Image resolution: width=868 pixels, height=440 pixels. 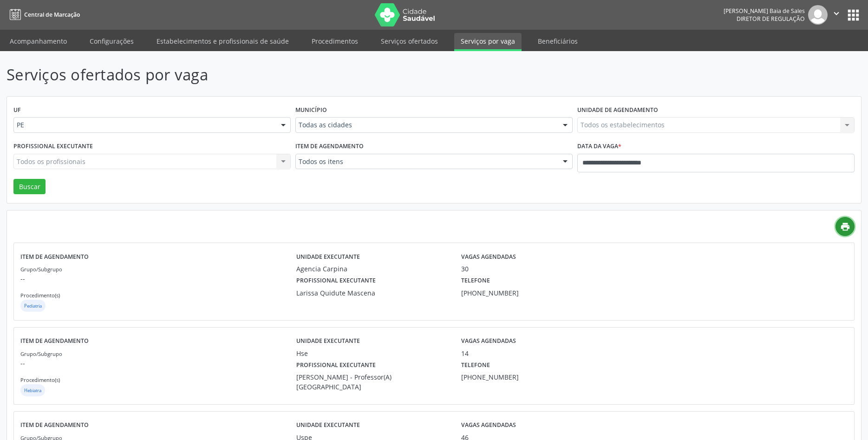 I want to click on label: UF, so click(x=17, y=110).